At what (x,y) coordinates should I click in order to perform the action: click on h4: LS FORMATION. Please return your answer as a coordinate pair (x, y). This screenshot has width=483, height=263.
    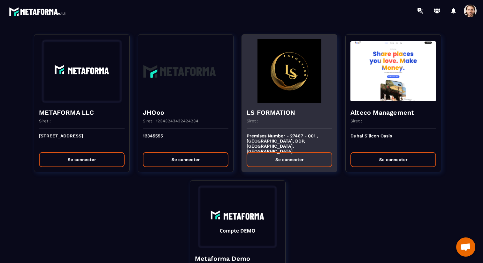
    Looking at the image, I should click on (290, 112).